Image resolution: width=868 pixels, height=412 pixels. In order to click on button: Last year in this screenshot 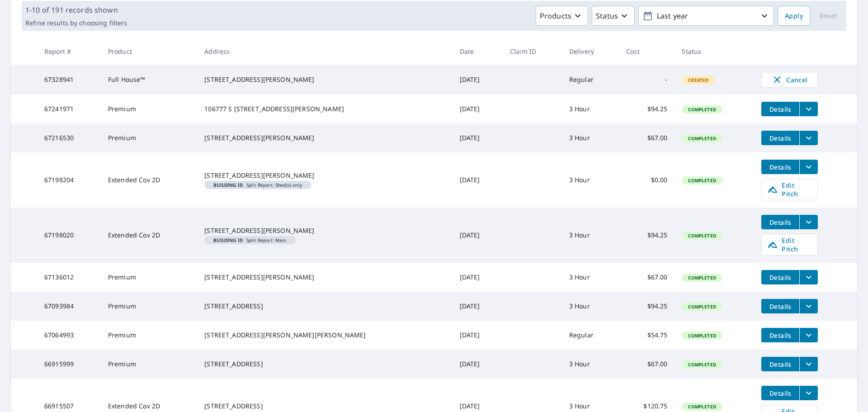, I will do `click(707, 16)`.